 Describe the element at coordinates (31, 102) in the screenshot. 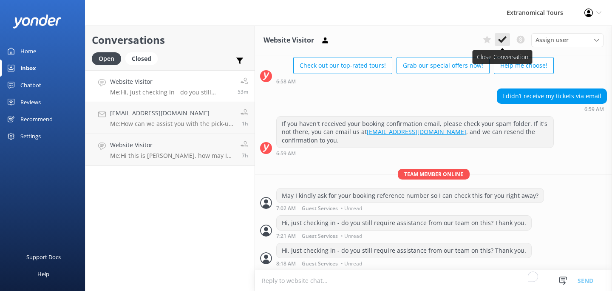

I see `div: Reviews` at that location.